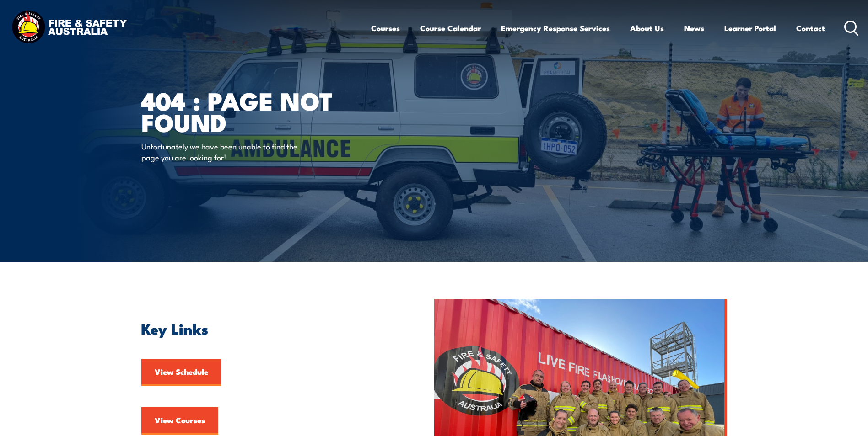 The height and width of the screenshot is (436, 868). Describe the element at coordinates (694, 28) in the screenshot. I see `a: News` at that location.